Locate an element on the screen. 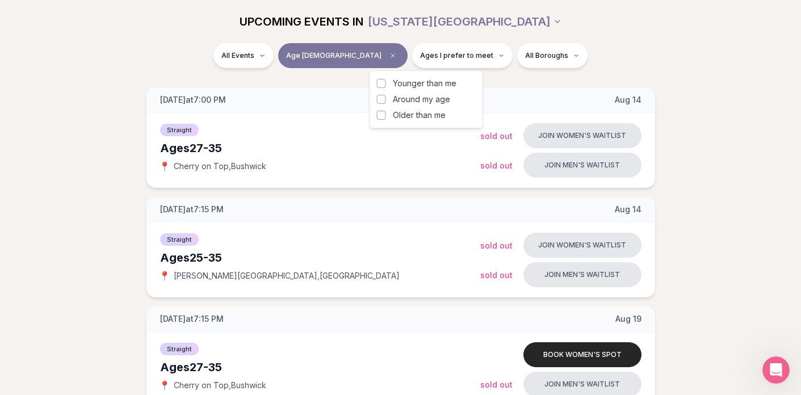 This screenshot has height=395, width=801. button: Older than me is located at coordinates (381, 115).